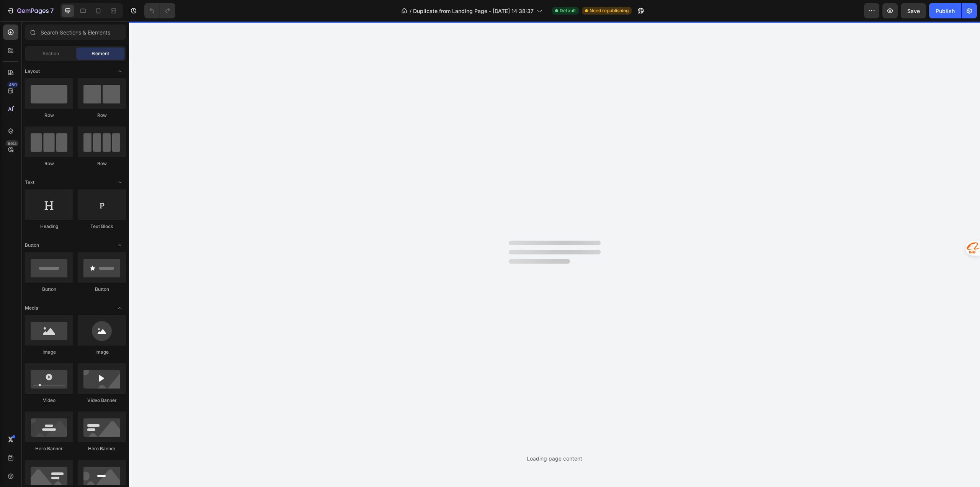 Image resolution: width=980 pixels, height=487 pixels. I want to click on span: Section, so click(51, 53).